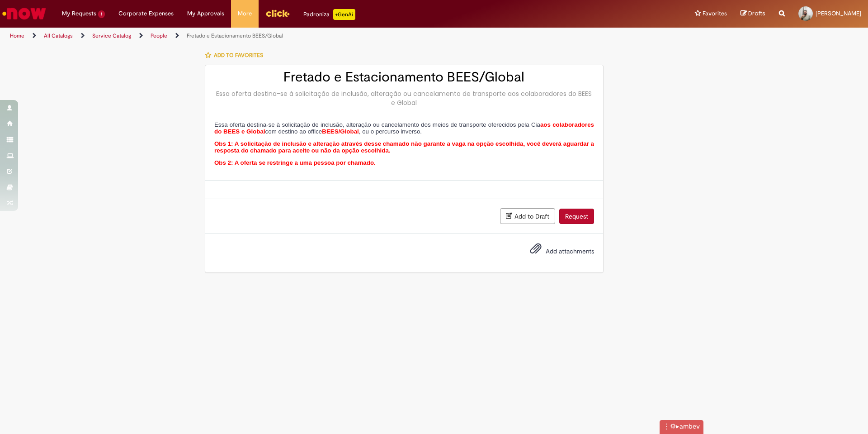  I want to click on div: Padroniza, so click(329, 14).